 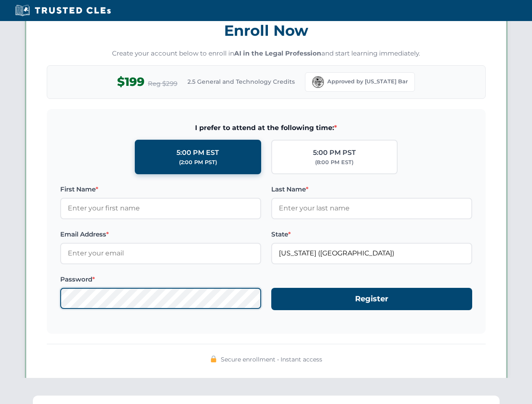 I want to click on input: Enter your email, so click(x=160, y=253).